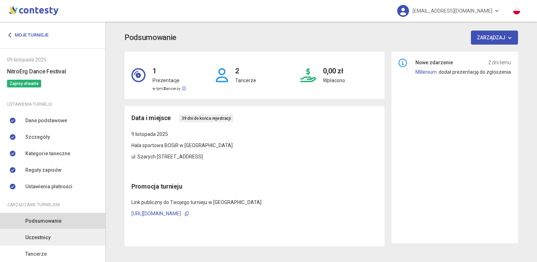  What do you see at coordinates (48, 153) in the screenshot?
I see `span: Kategorie taneczne` at bounding box center [48, 153].